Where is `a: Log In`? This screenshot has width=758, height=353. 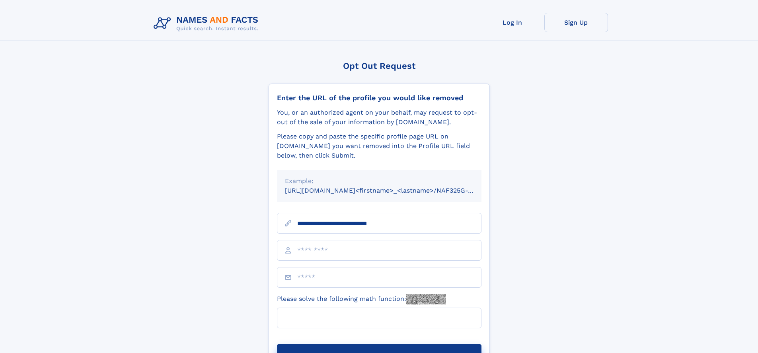 a: Log In is located at coordinates (513, 22).